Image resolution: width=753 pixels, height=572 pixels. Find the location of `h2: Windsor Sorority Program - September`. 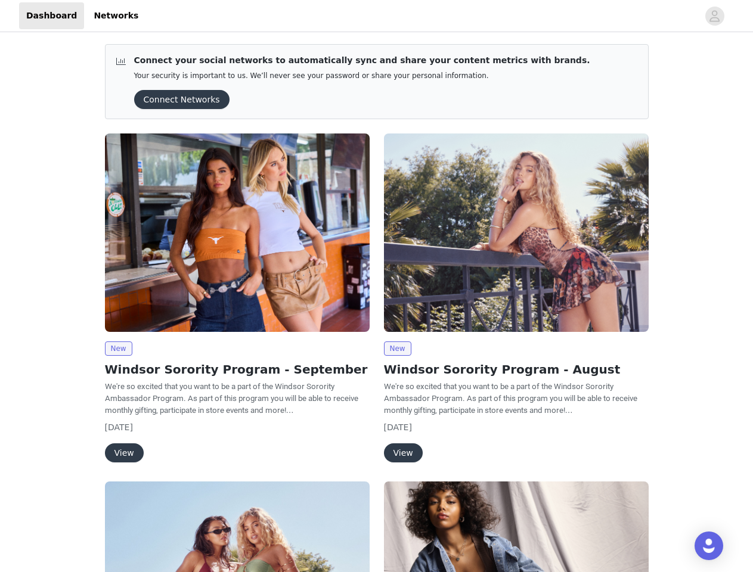

h2: Windsor Sorority Program - September is located at coordinates (237, 369).